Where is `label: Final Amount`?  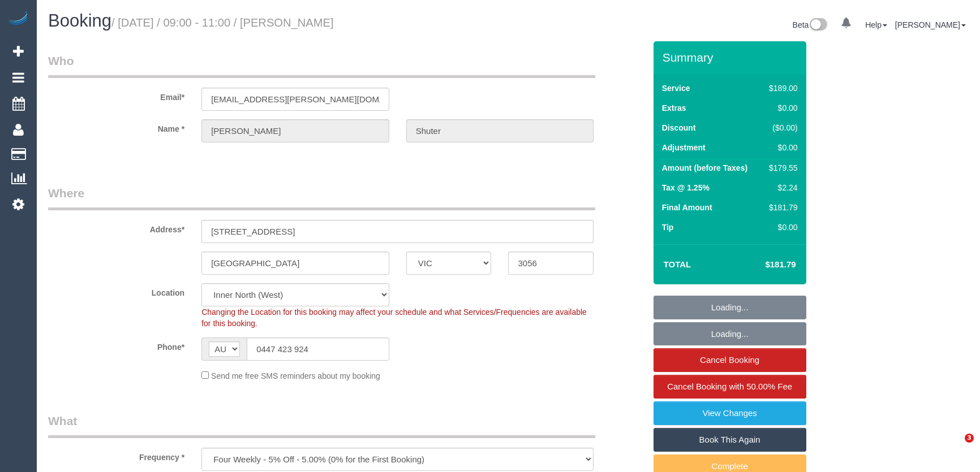
label: Final Amount is located at coordinates (687, 208).